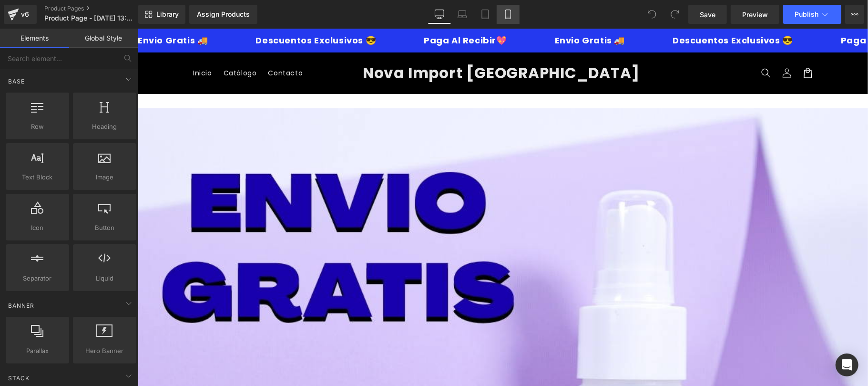 This screenshot has width=868, height=386. I want to click on a: Mobile, so click(508, 15).